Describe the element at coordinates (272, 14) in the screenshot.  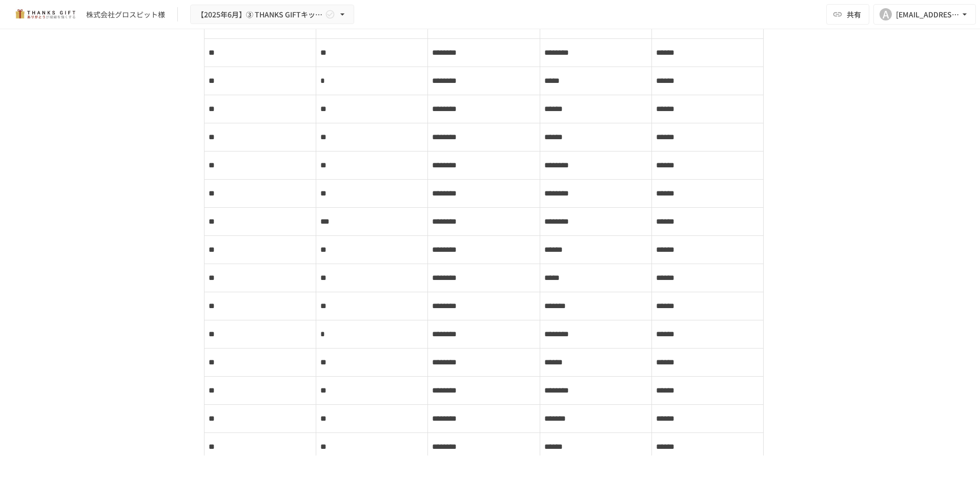
I see `button: 【2025年6月】➂ THANKS GIFTキックオフMTG` at that location.